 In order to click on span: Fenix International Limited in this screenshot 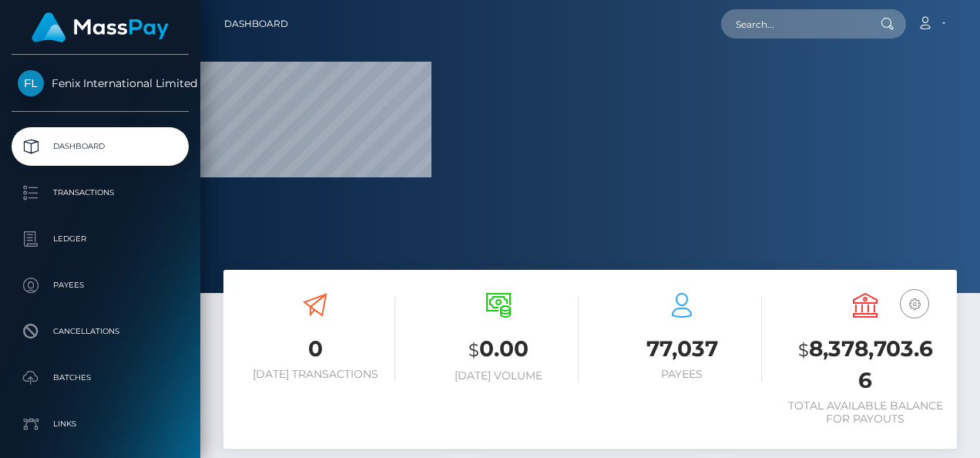, I will do `click(100, 83)`.